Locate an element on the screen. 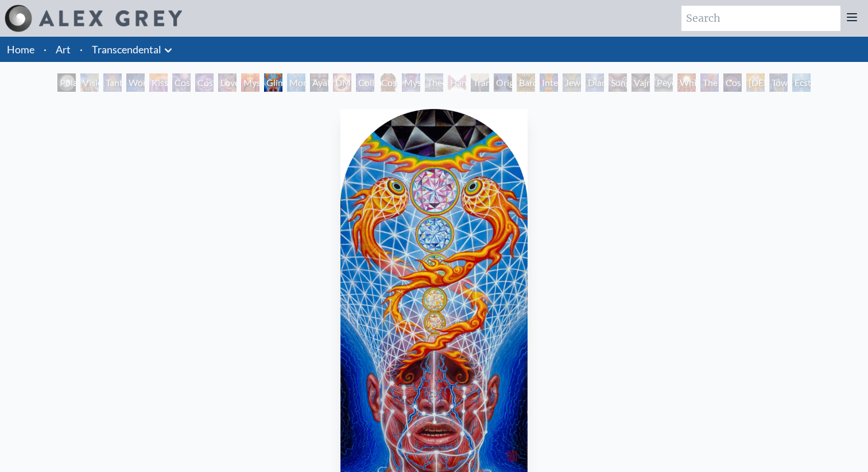  div: Jewel Being is located at coordinates (571, 82).